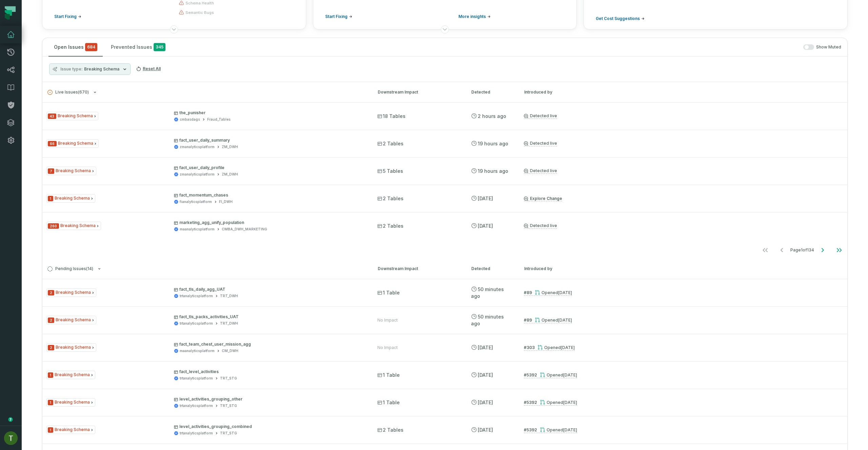 The height and width of the screenshot is (450, 868). I want to click on button: Go to first page, so click(765, 250).